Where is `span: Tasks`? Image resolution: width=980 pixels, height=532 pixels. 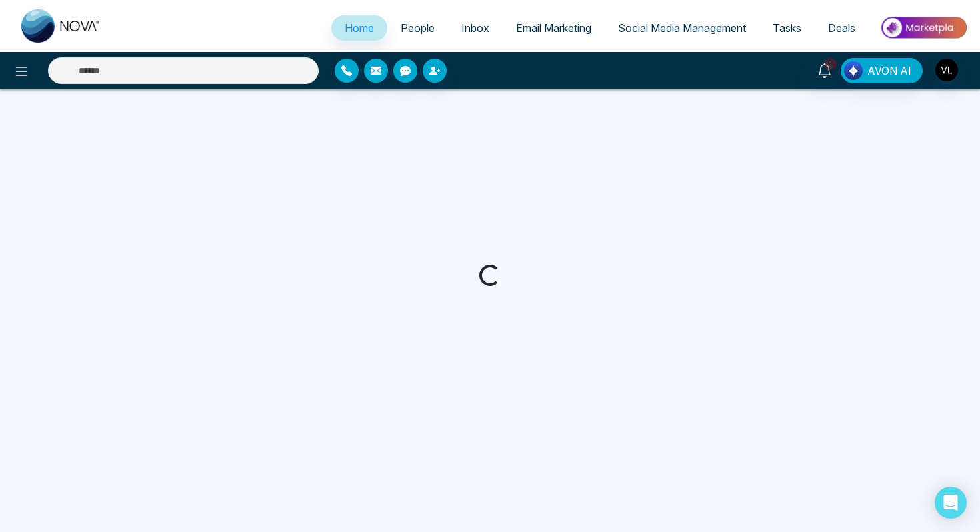
span: Tasks is located at coordinates (787, 28).